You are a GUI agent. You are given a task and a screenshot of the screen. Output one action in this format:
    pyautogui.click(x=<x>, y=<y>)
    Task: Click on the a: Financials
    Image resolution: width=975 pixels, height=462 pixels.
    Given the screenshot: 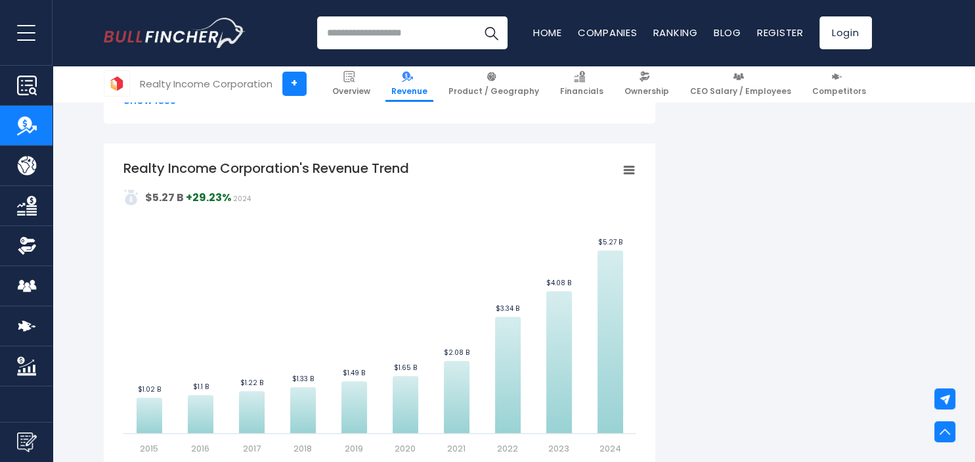 What is the action you would take?
    pyautogui.click(x=582, y=83)
    